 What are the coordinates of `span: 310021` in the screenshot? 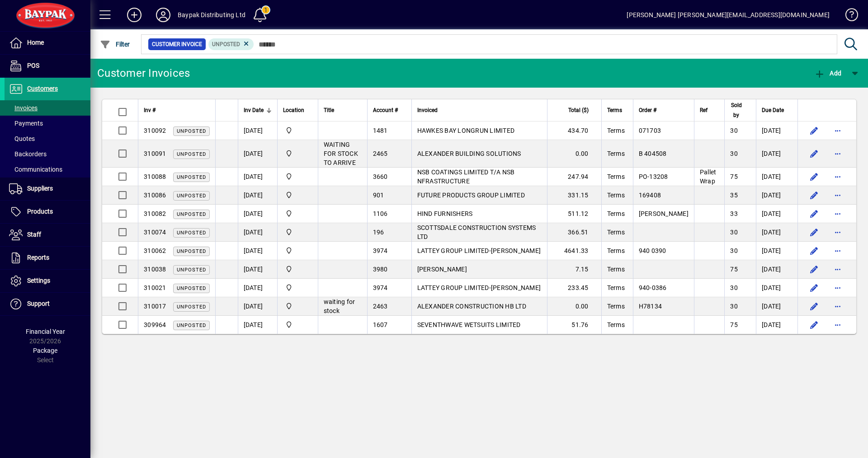 It's located at (155, 288).